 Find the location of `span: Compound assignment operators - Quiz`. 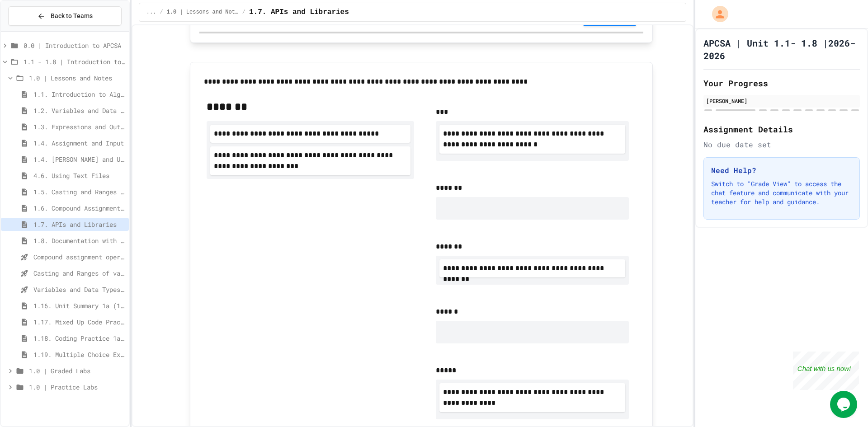

span: Compound assignment operators - Quiz is located at coordinates (79, 257).